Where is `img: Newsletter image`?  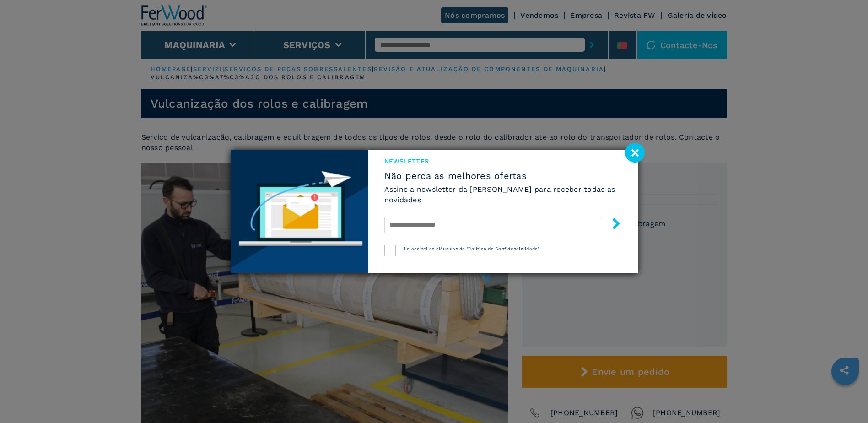
img: Newsletter image is located at coordinates (299, 212).